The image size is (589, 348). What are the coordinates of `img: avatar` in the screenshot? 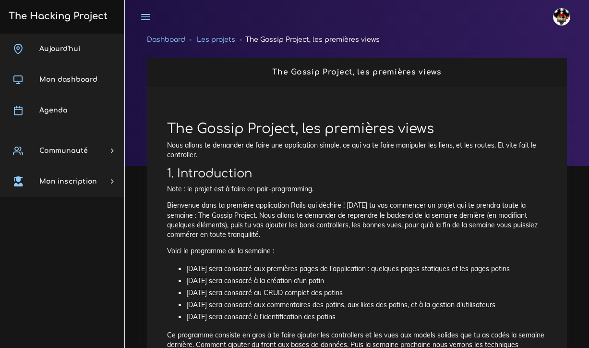 It's located at (562, 17).